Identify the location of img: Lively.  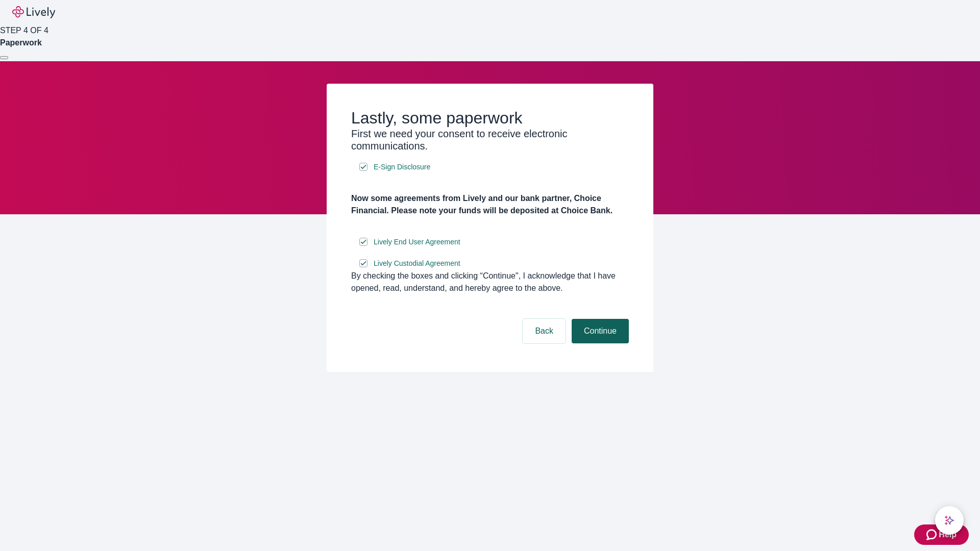
(34, 13).